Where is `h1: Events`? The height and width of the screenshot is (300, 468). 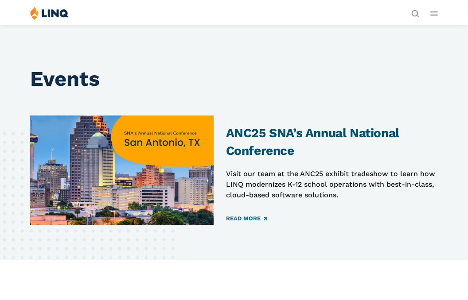 h1: Events is located at coordinates (234, 79).